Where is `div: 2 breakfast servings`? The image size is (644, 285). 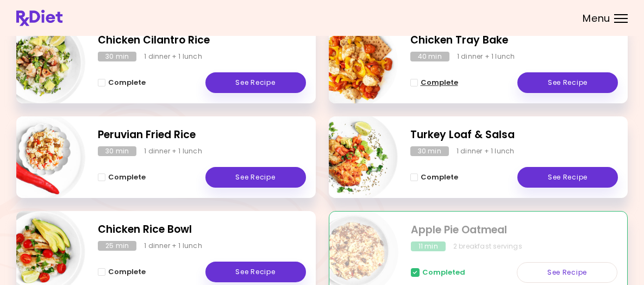 div: 2 breakfast servings is located at coordinates (487, 246).